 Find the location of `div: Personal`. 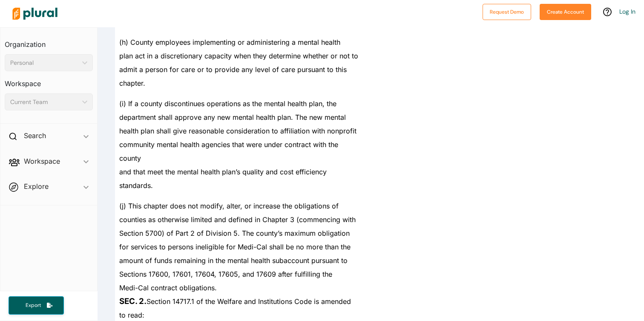

div: Personal is located at coordinates (44, 62).